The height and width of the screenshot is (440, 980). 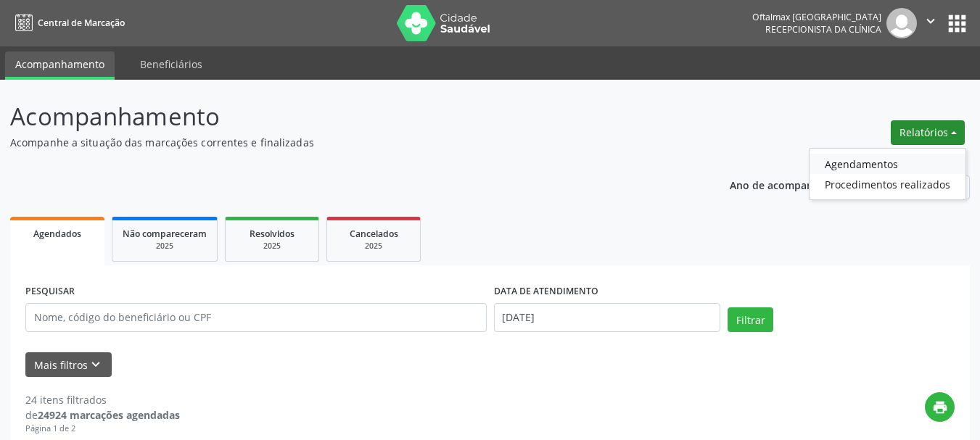 I want to click on a: Beneficiários, so click(x=171, y=64).